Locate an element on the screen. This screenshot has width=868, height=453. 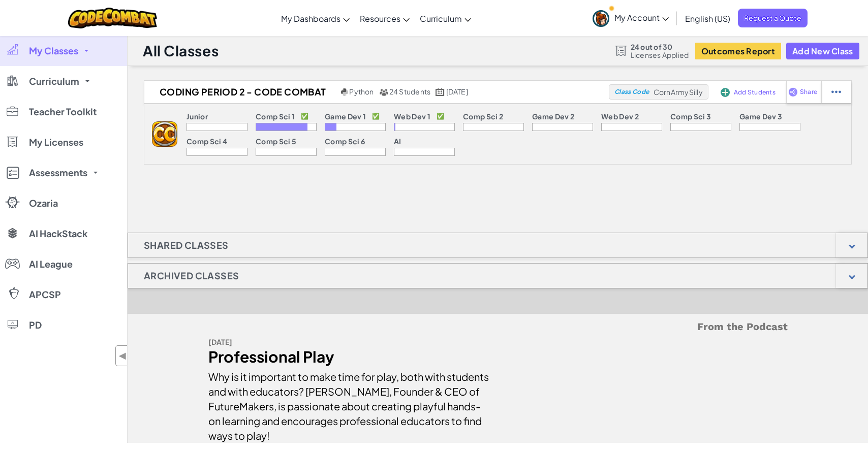
p: AI is located at coordinates (397, 141).